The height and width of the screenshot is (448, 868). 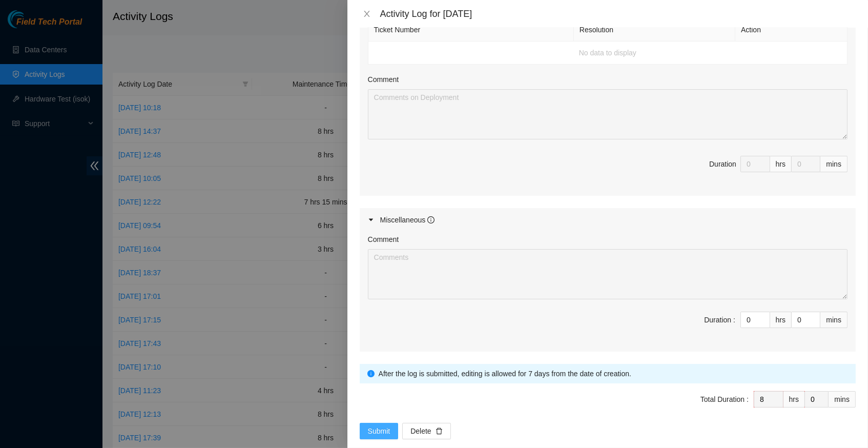 I want to click on th: Action, so click(x=791, y=29).